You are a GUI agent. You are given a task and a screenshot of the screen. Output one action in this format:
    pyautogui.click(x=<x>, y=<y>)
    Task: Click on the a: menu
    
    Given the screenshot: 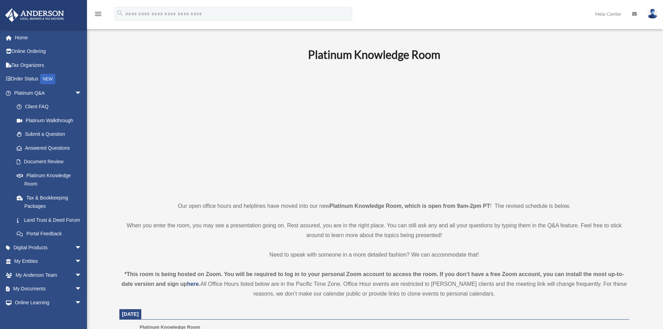 What is the action you would take?
    pyautogui.click(x=98, y=15)
    